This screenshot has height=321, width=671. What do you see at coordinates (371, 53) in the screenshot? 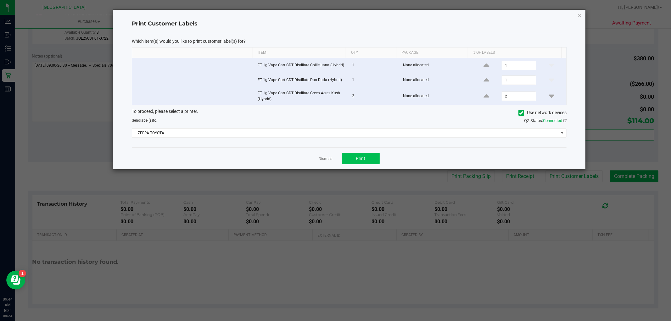
I see `th: Qty` at bounding box center [371, 53].